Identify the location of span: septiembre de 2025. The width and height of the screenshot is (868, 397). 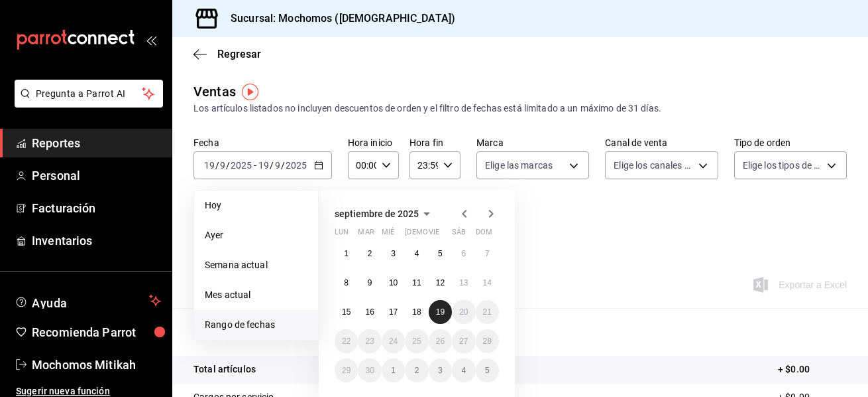
(376, 213).